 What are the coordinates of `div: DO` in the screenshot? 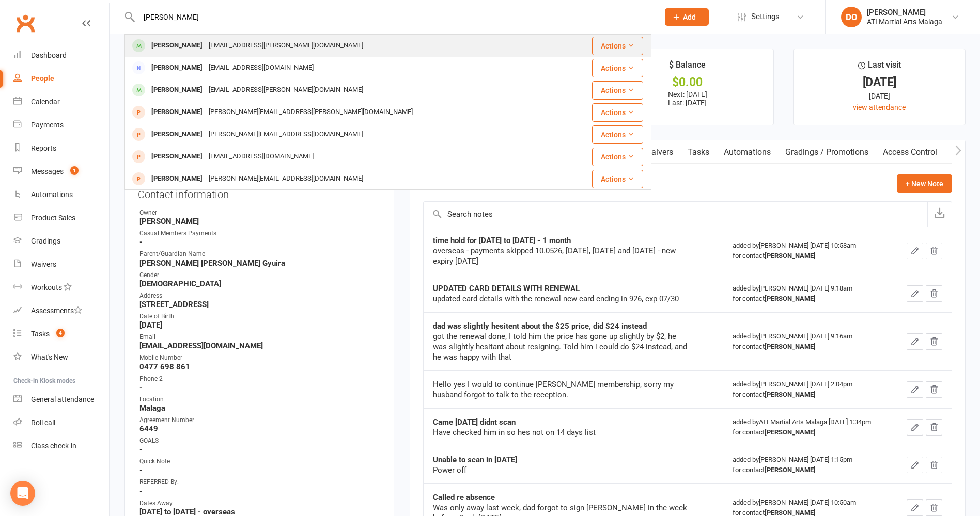 It's located at (851, 17).